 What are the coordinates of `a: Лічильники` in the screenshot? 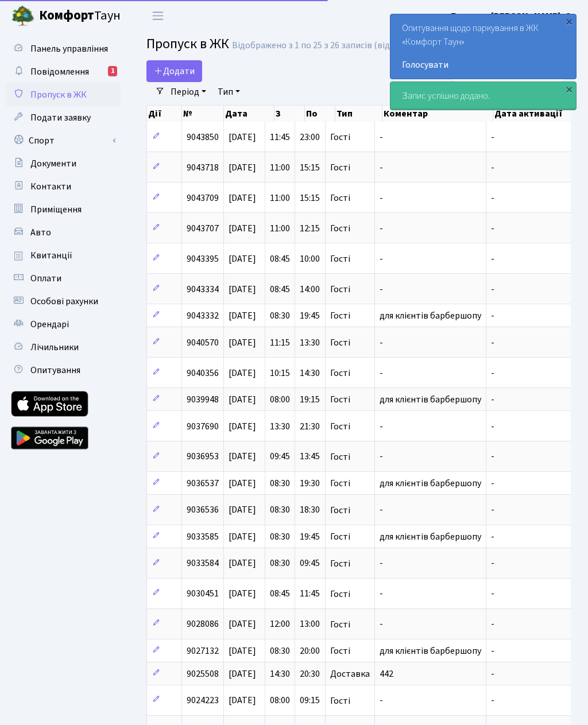 It's located at (63, 347).